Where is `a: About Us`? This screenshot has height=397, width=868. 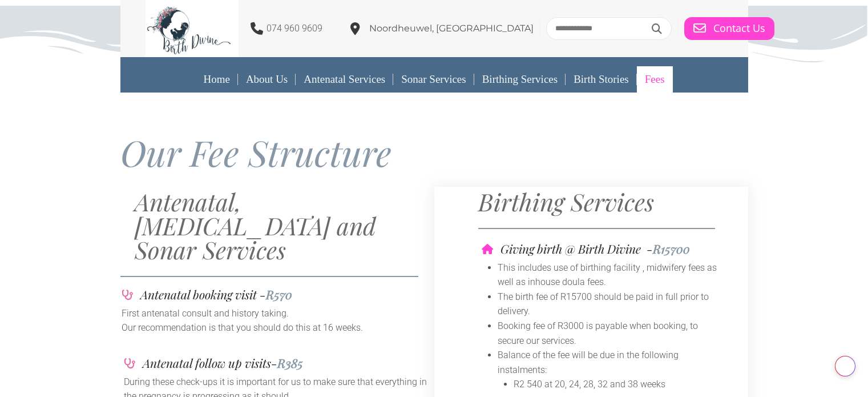 a: About Us is located at coordinates (267, 79).